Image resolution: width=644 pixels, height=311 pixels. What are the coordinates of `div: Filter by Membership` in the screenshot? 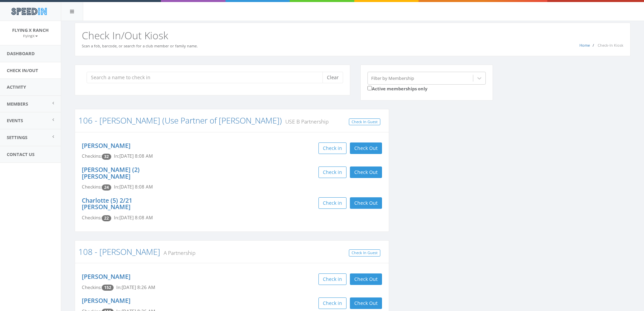 It's located at (393, 78).